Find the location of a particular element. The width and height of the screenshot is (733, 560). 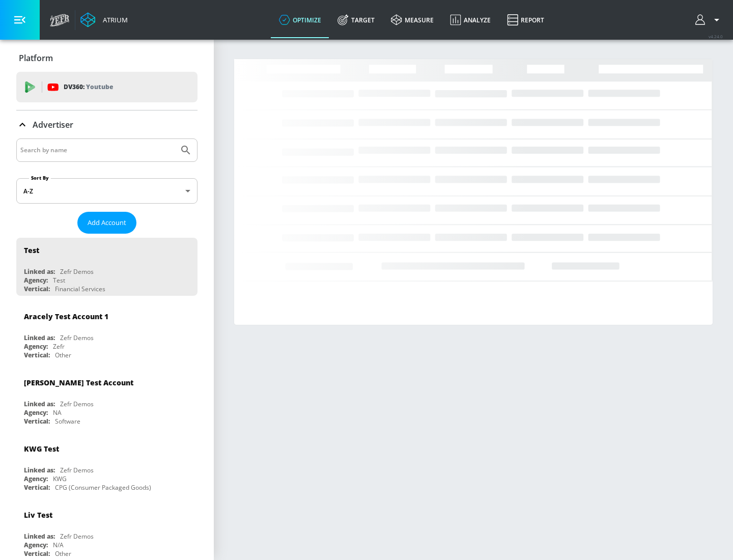

span: v 4.24.0 is located at coordinates (716, 36).